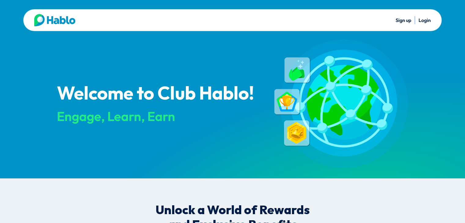 This screenshot has height=223, width=465. What do you see at coordinates (160, 116) in the screenshot?
I see `div: Engage, Learn, Earn` at bounding box center [160, 116].